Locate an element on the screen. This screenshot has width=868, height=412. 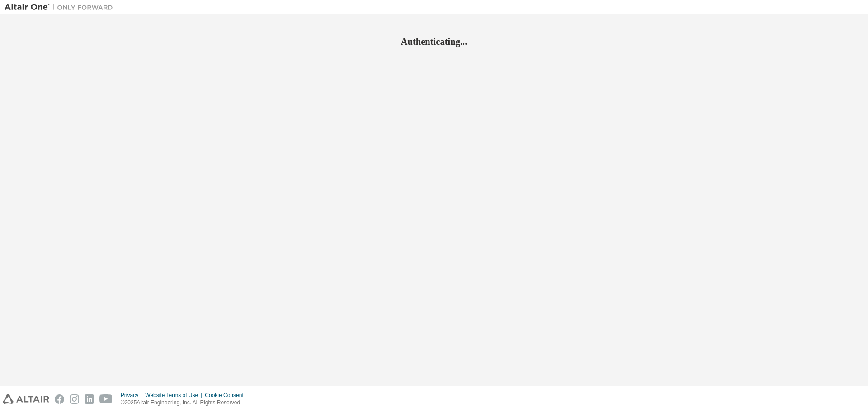
div: Cookie Consent is located at coordinates (226, 395).